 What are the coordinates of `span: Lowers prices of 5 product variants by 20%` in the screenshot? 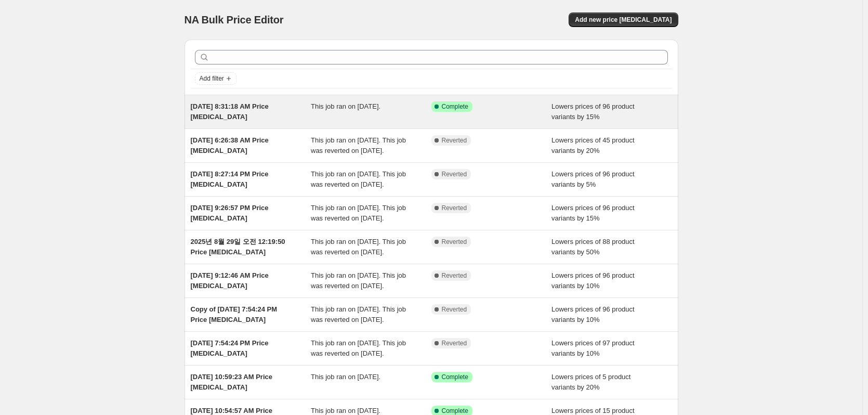 It's located at (591, 382).